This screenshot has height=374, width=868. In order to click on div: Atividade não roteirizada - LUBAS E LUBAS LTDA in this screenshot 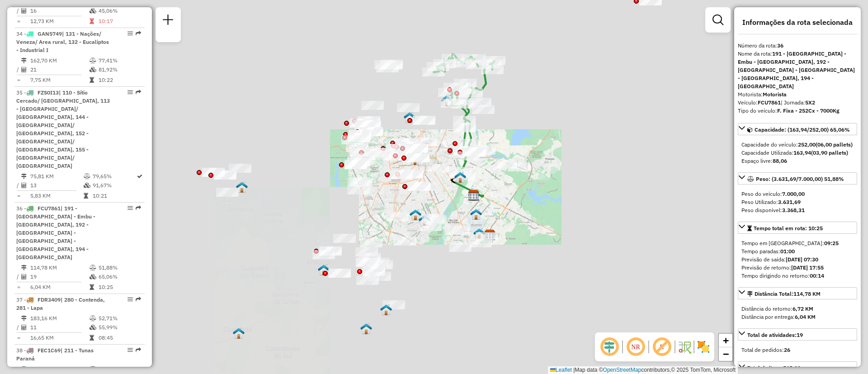, I will do `click(459, 230)`.